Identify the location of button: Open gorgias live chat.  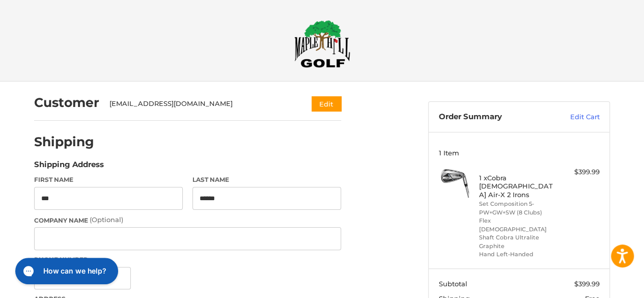
(56, 17).